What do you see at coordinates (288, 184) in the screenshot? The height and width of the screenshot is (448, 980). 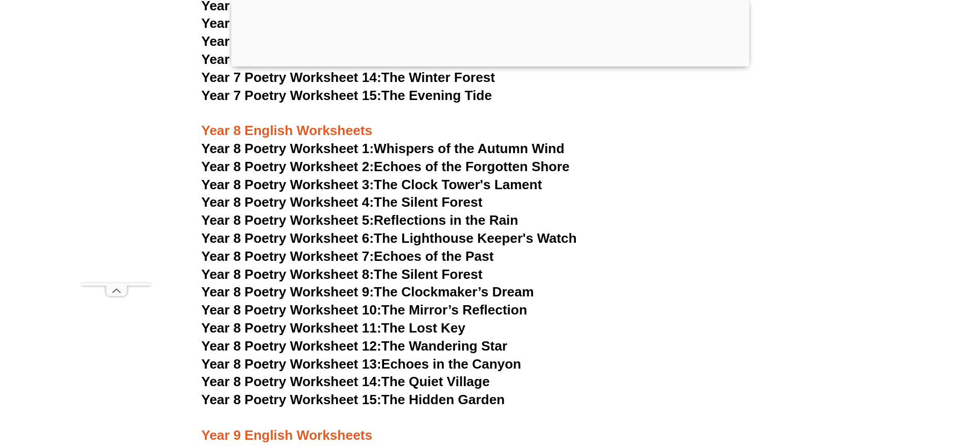 I see `span: Year 8 Poetry Worksheet 3:` at bounding box center [288, 184].